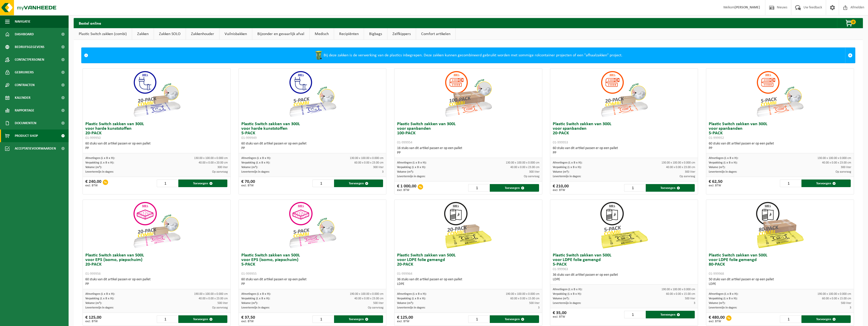 This screenshot has height=326, width=868. What do you see at coordinates (143, 34) in the screenshot?
I see `a: Zakken` at bounding box center [143, 34].